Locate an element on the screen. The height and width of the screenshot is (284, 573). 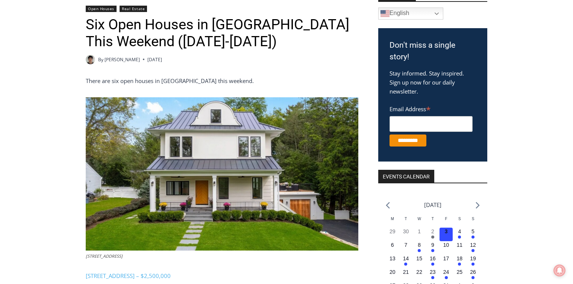
button: 11 is located at coordinates (460, 248).